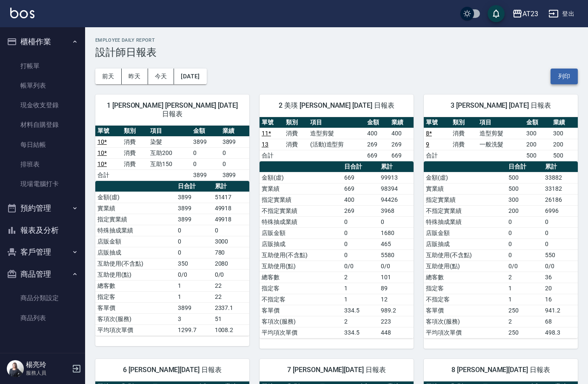 Image resolution: width=588 pixels, height=384 pixels. Describe the element at coordinates (301, 255) in the screenshot. I see `td: 互助使用(不含點)` at that location.